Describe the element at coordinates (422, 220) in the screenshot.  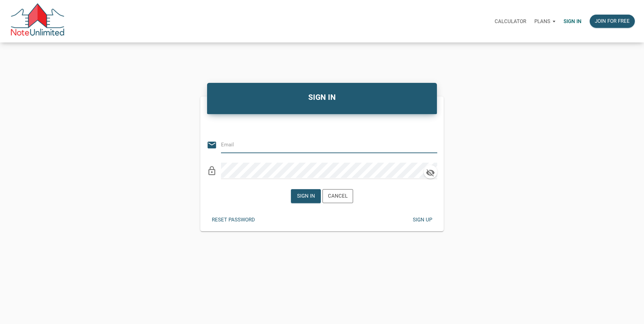
I see `div: Sign up` at that location.